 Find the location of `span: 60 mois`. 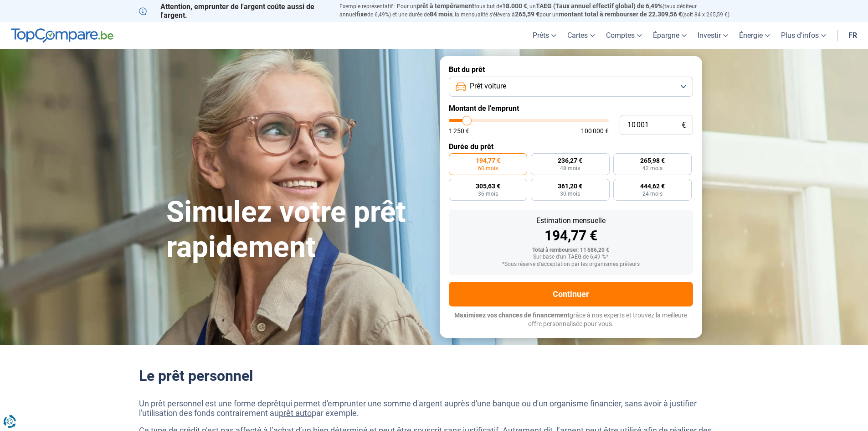

span: 60 mois is located at coordinates (488, 169).